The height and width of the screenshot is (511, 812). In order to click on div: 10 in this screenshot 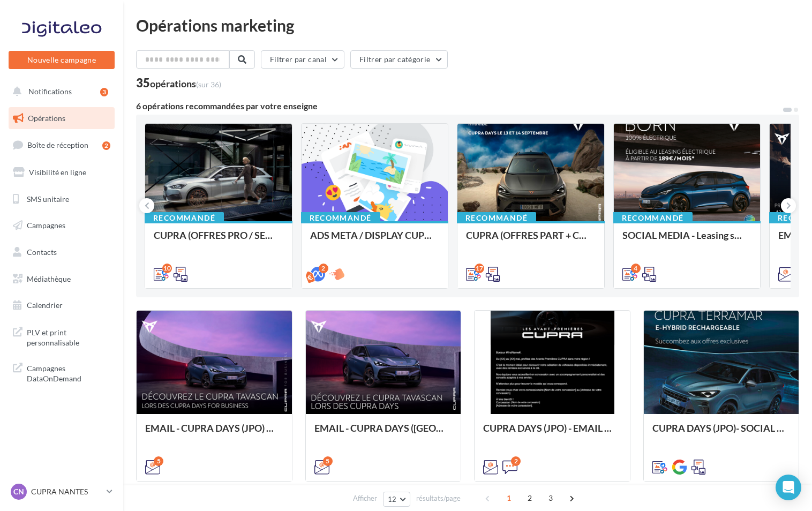, I will do `click(167, 268)`.